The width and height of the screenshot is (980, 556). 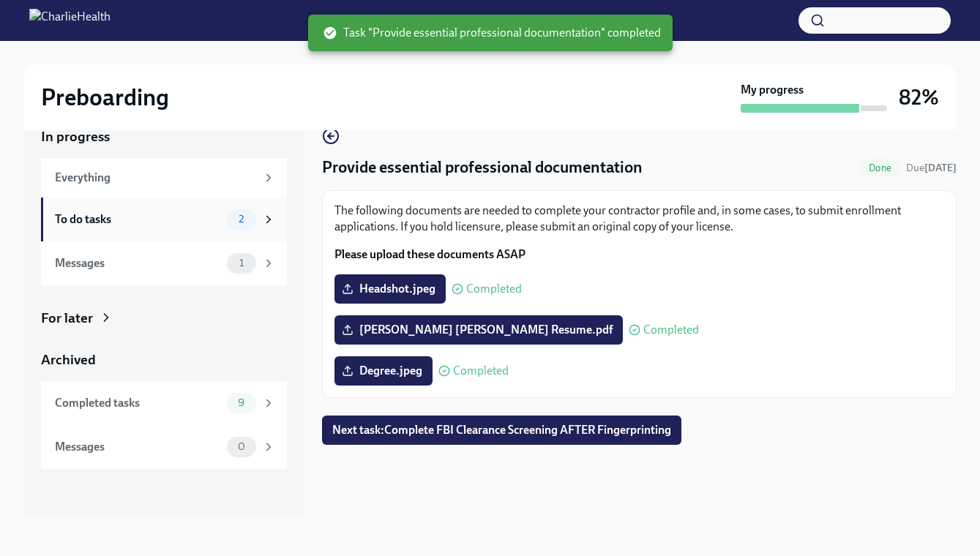 What do you see at coordinates (501, 430) in the screenshot?
I see `span: Next task : Complete FBI Clearance Screening AFTER Fingerprinting` at bounding box center [501, 430].